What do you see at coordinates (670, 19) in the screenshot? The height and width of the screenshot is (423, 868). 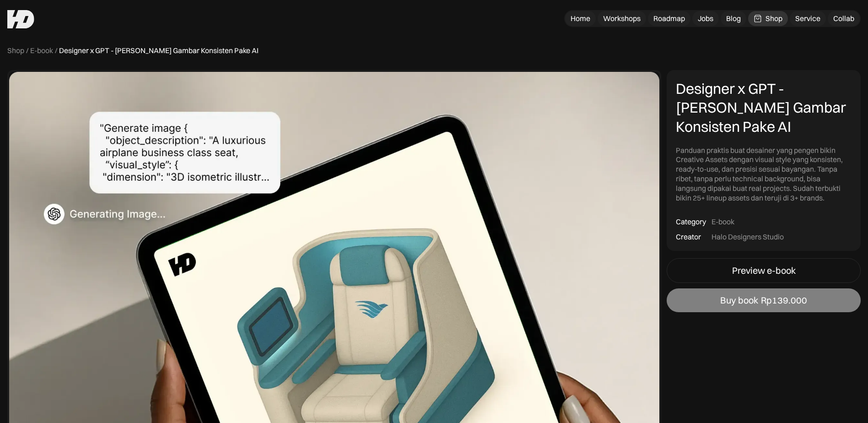 I see `a: Roadmap` at bounding box center [670, 19].